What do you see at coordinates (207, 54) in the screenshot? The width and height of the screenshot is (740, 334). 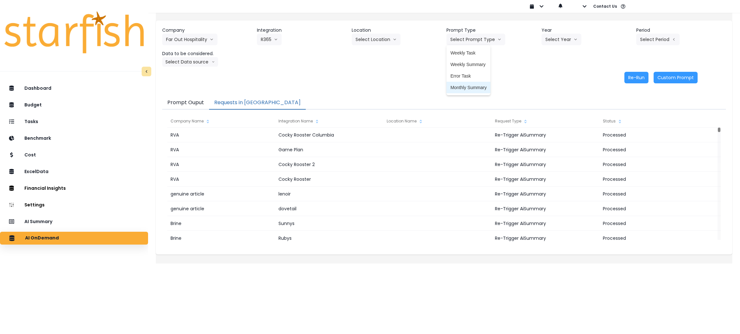 I see `header: Data to be considered.` at bounding box center [207, 54].